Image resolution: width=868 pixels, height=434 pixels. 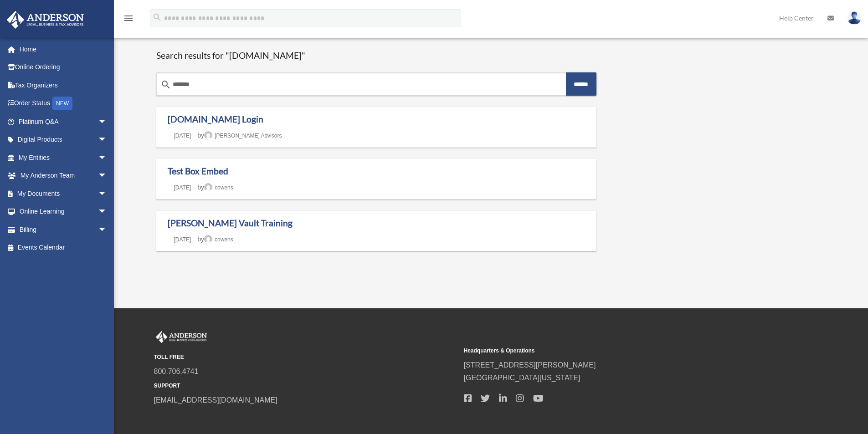 What do you see at coordinates (305, 386) in the screenshot?
I see `small: SUPPORT` at bounding box center [305, 386].